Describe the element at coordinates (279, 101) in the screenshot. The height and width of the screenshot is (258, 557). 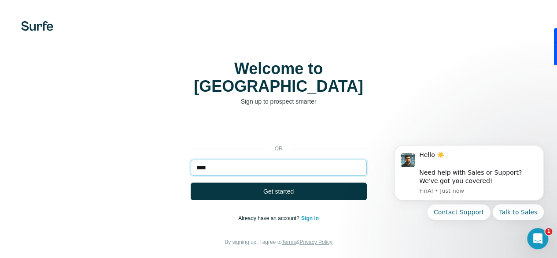
I see `p: Sign up to prospect smarter` at that location.